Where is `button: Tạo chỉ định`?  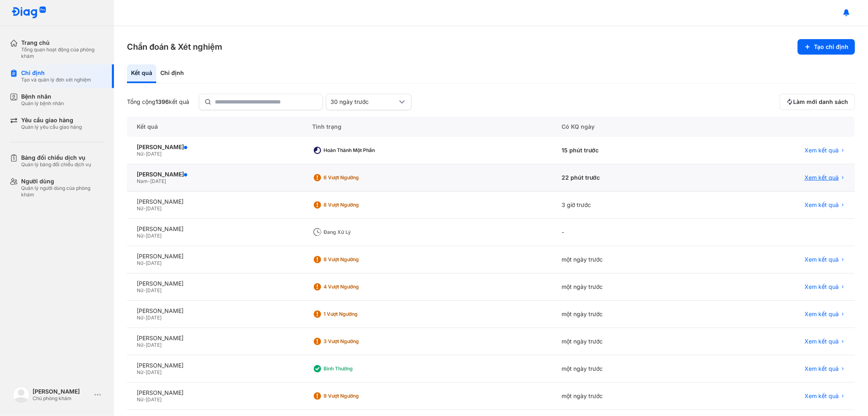
button: Tạo chỉ định is located at coordinates (826, 47).